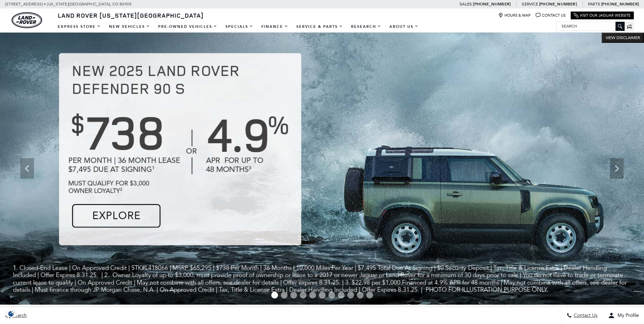  I want to click on span: Go to slide 2, so click(284, 295).